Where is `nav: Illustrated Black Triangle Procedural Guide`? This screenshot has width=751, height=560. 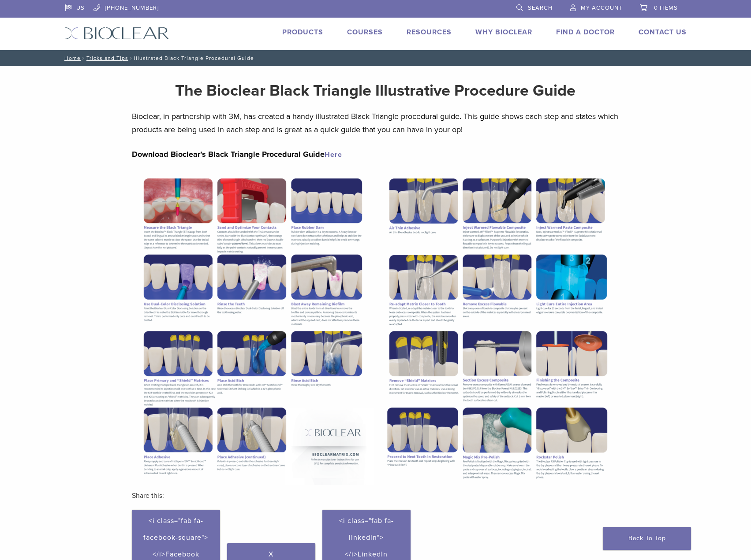
nav: Illustrated Black Triangle Procedural Guide is located at coordinates (376, 58).